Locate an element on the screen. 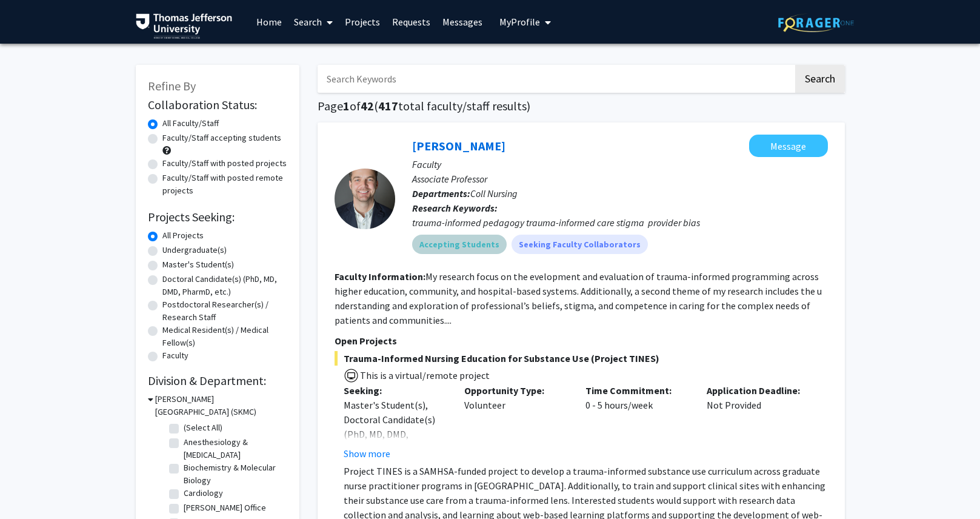 This screenshot has height=519, width=980. mat-chip: Seeking Faculty Collaborators is located at coordinates (580, 245).